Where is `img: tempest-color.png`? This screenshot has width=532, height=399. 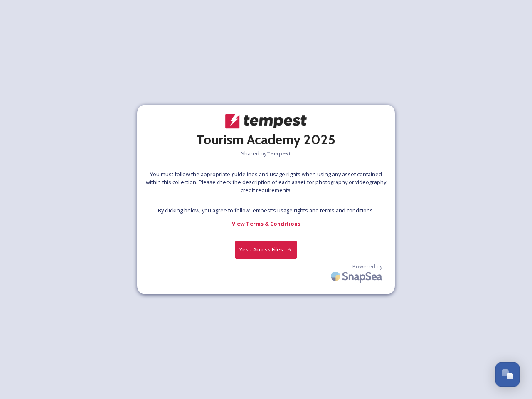 img: tempest-color.png is located at coordinates (266, 122).